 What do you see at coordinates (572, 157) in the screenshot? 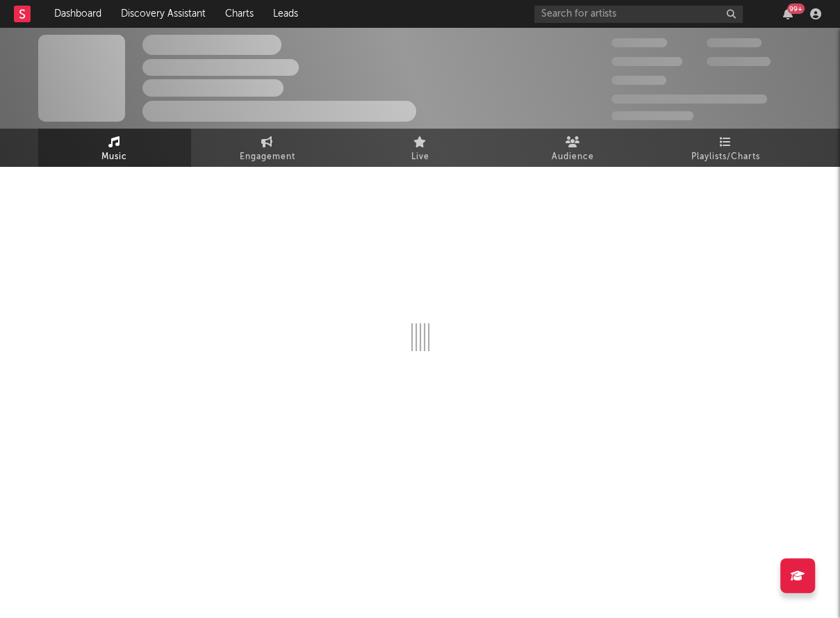
I see `span: Audience` at bounding box center [572, 157].